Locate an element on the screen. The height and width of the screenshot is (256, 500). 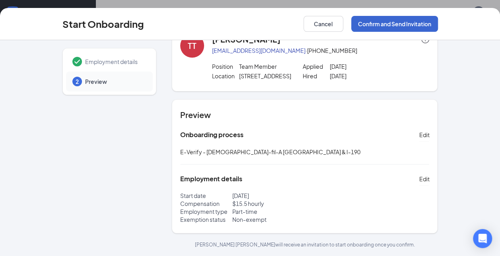
p: Compensation is located at coordinates (206, 204).